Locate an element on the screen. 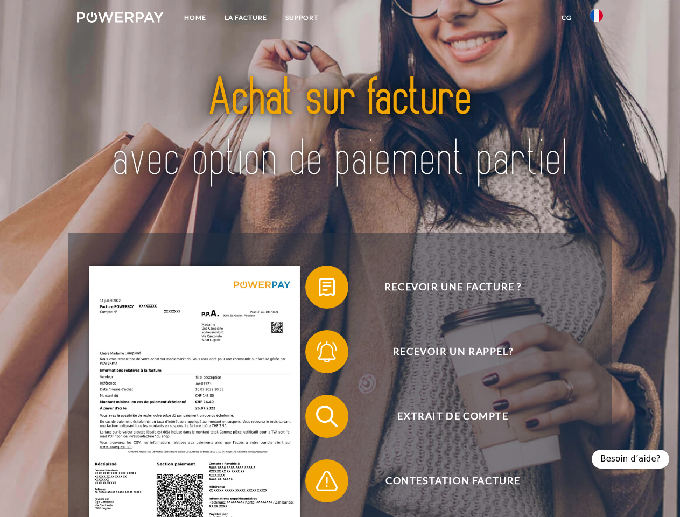 This screenshot has height=517, width=680. button: Contestation Facture is located at coordinates (445, 481).